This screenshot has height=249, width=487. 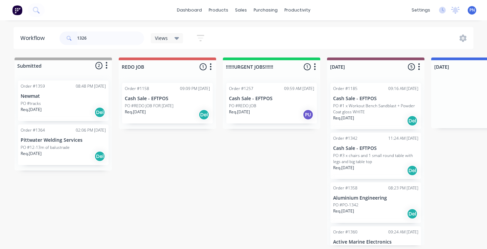 I want to click on p: PO #1 x Workout Bench Sandblast + Powder Coat gloss WHITE, so click(x=376, y=109).